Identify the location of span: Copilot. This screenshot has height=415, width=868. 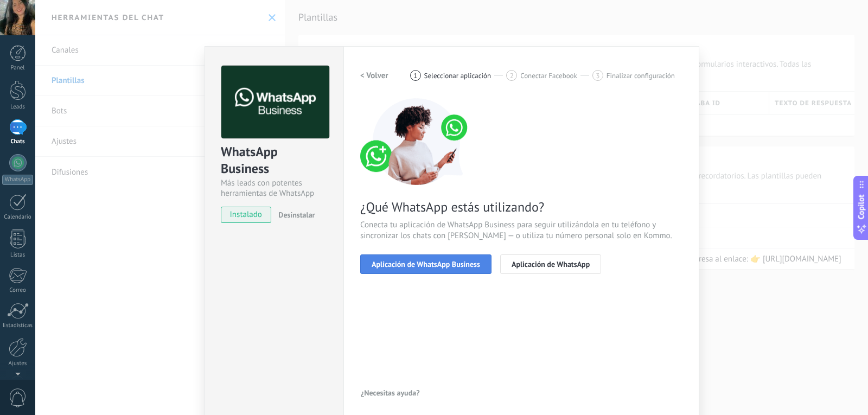
(861, 207).